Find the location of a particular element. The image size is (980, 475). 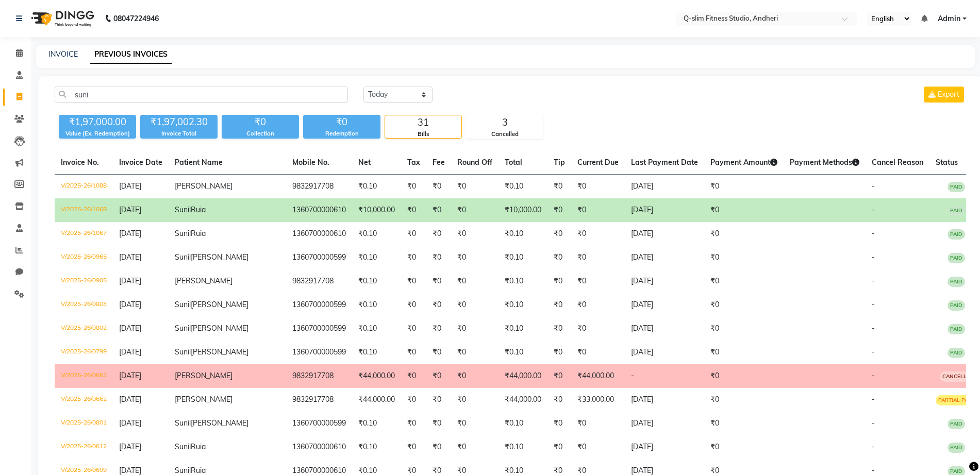

span: Export is located at coordinates (948, 95).